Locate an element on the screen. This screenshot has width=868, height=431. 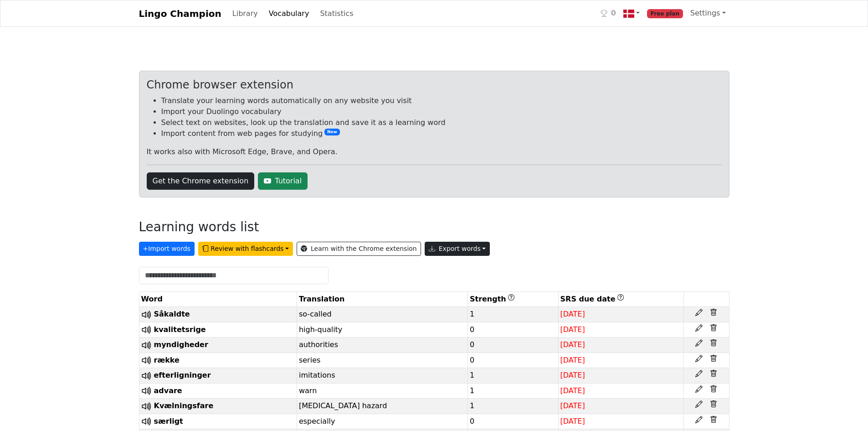
div: Chrome browser extension is located at coordinates (434, 85).